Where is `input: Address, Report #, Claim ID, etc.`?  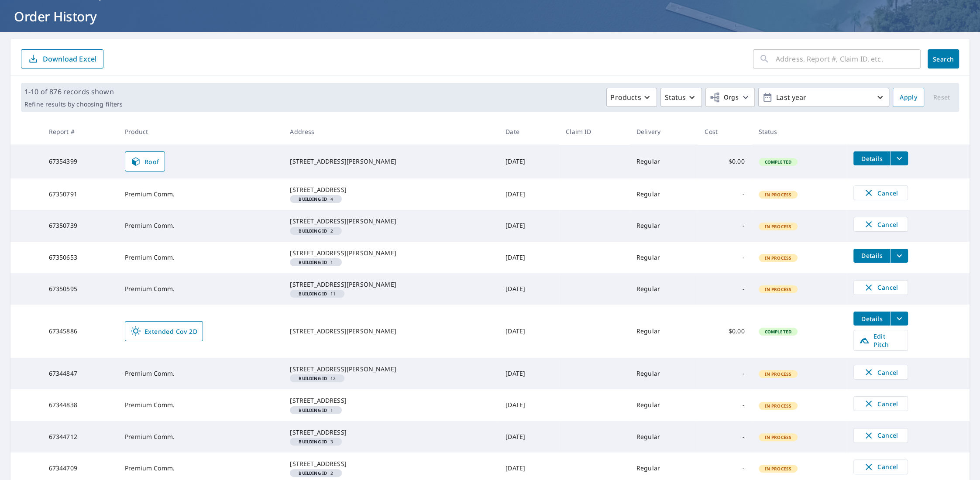 input: Address, Report #, Claim ID, etc. is located at coordinates (848, 59).